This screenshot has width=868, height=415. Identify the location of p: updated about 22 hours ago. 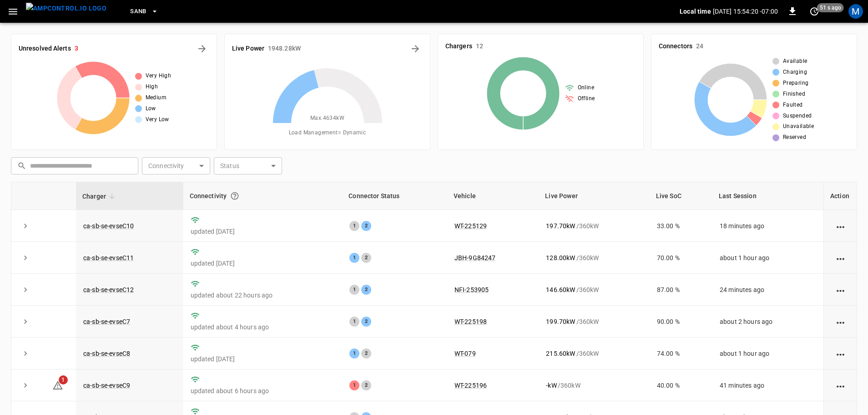
(263, 295).